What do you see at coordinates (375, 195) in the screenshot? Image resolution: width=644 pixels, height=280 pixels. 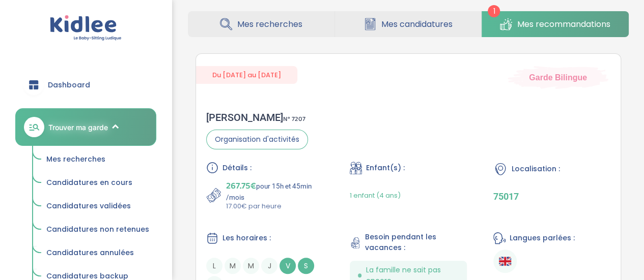 I see `span: 1 enfant (4 ans)` at bounding box center [375, 195].